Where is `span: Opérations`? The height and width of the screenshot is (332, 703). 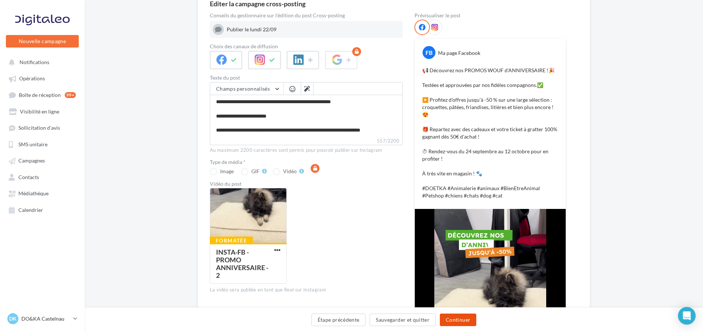
span: Opérations is located at coordinates (32, 78).